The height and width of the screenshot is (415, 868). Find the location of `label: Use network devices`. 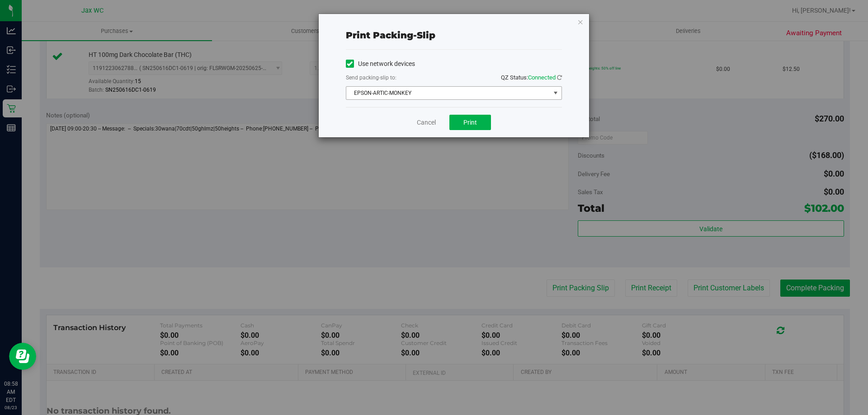

label: Use network devices is located at coordinates (381, 63).